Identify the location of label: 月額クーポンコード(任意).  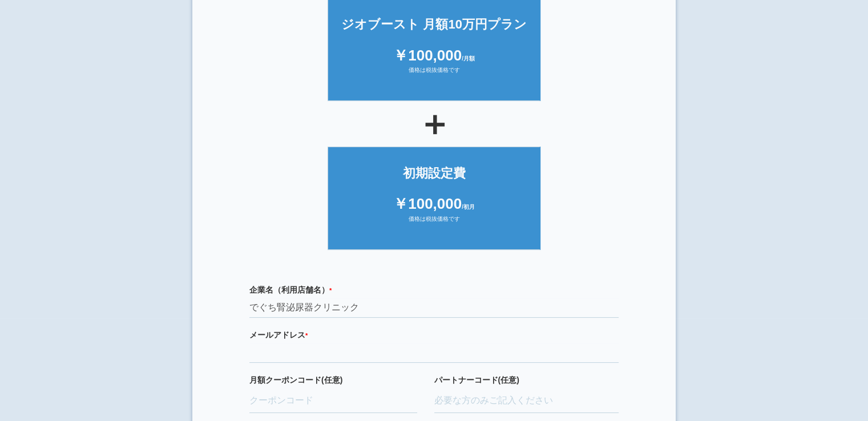
(333, 380).